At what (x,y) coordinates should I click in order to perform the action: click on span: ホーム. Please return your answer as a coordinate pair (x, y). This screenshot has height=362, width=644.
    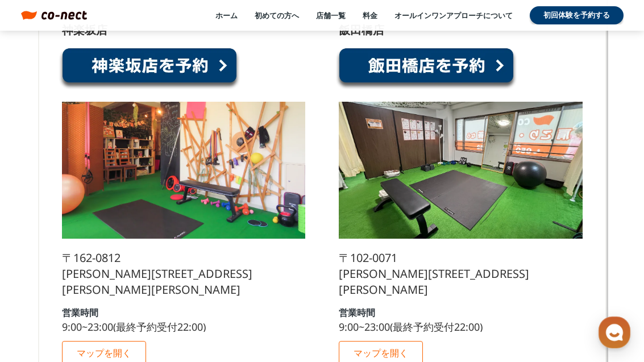
    Looking at the image, I should click on (39, 289).